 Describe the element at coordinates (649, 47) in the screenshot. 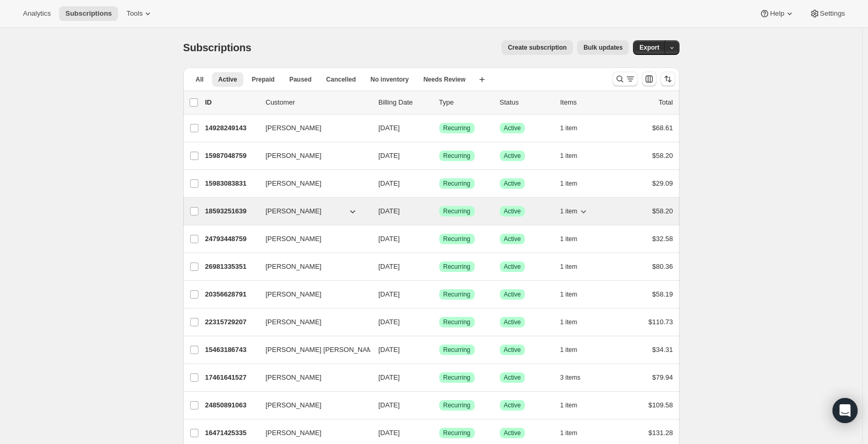

I see `button: Export` at that location.